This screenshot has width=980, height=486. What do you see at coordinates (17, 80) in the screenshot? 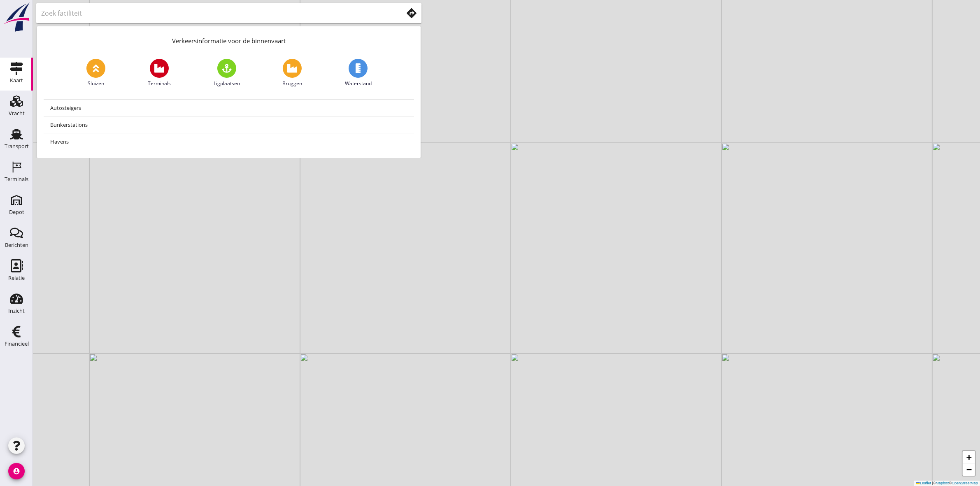
I see `div: Kaart` at bounding box center [17, 80].